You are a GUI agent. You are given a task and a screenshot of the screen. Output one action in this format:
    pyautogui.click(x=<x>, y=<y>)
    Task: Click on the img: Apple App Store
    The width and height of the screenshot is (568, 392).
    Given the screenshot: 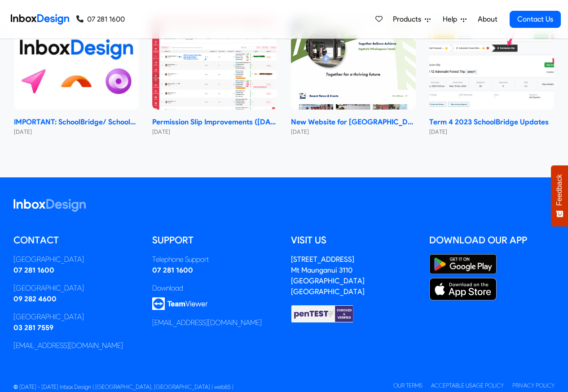 What is the action you would take?
    pyautogui.click(x=463, y=289)
    